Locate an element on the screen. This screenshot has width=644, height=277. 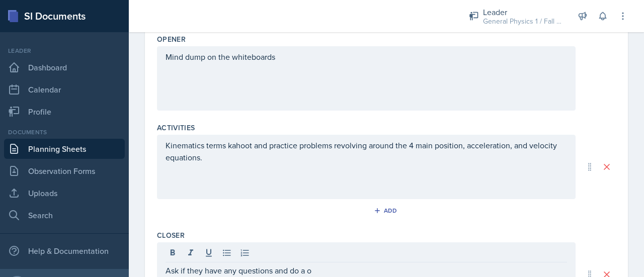
div: General Physics 1 / Fall 2025 is located at coordinates (524, 21).